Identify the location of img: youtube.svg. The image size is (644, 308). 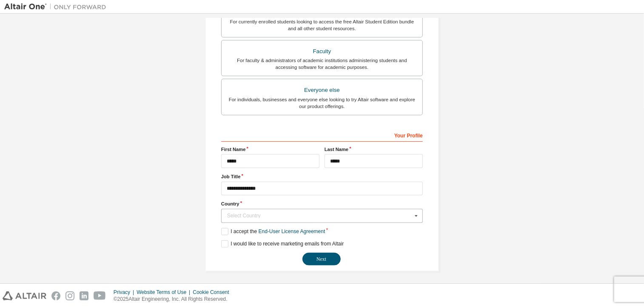
(100, 296).